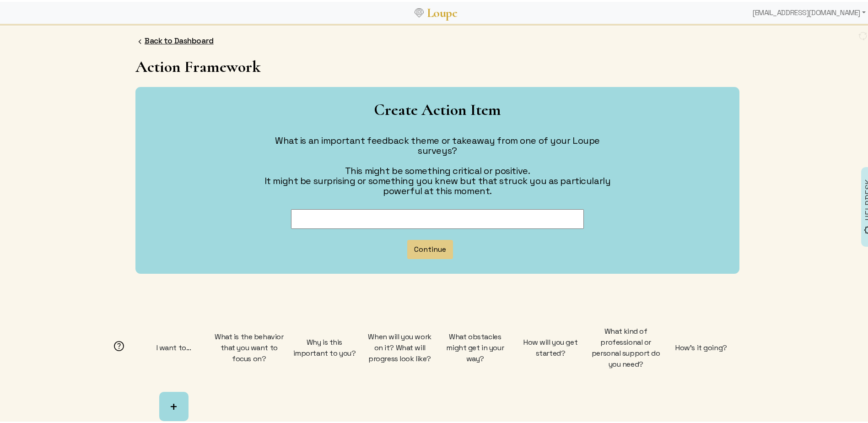 This screenshot has height=423, width=868. Describe the element at coordinates (179, 39) in the screenshot. I see `a: Back to Dashboard` at that location.